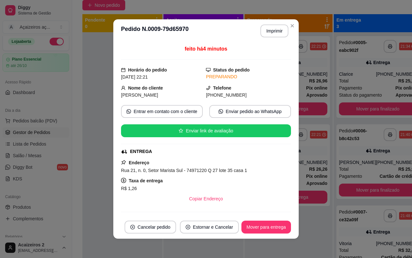 The height and width of the screenshot is (258, 412). What do you see at coordinates (250, 111) in the screenshot?
I see `button: whats-appEnviar pedido ao WhatsApp` at bounding box center [250, 111].